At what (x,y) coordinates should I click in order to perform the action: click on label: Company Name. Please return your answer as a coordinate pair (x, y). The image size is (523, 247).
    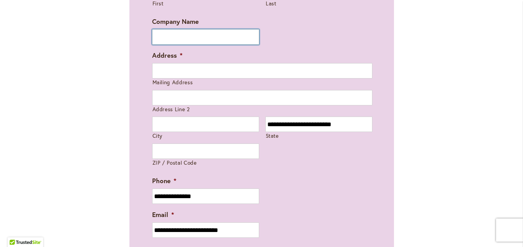
    Looking at the image, I should click on (175, 22).